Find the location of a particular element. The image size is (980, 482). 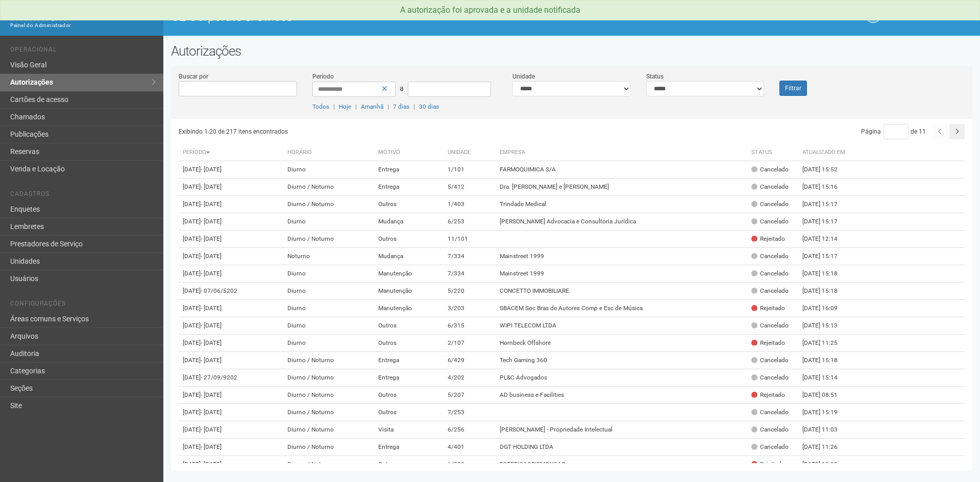

li: Operacional is located at coordinates (82, 51).